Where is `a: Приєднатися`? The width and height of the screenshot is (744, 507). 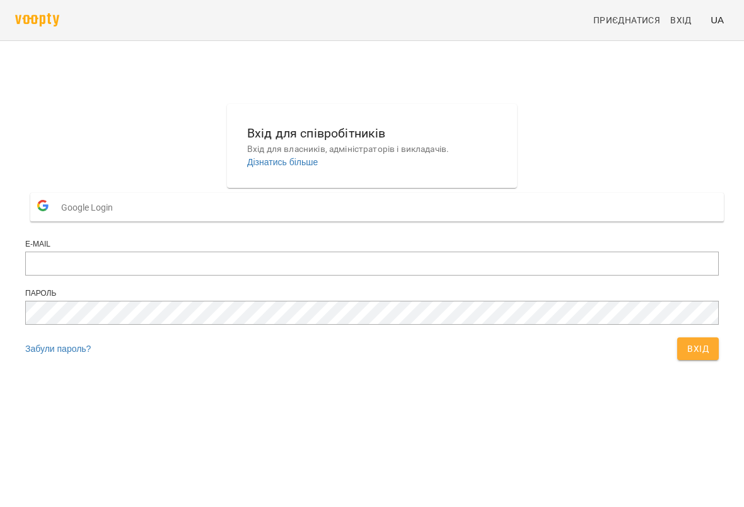
a: Приєднатися is located at coordinates (627, 20).